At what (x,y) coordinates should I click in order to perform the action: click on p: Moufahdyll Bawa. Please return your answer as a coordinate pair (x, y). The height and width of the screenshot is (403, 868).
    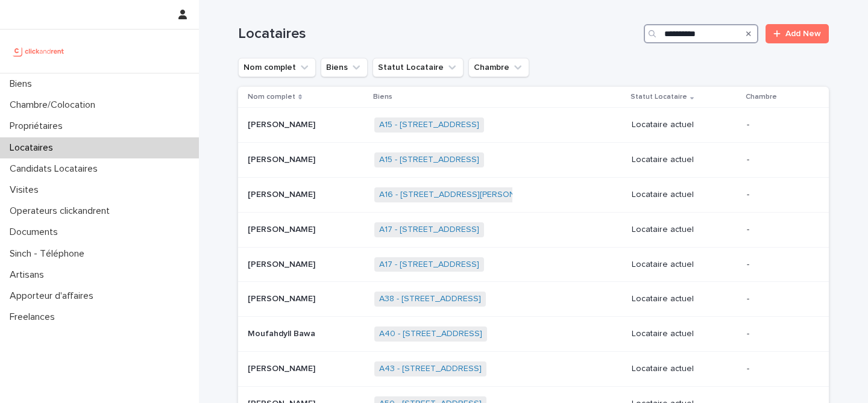
    Looking at the image, I should click on (283, 333).